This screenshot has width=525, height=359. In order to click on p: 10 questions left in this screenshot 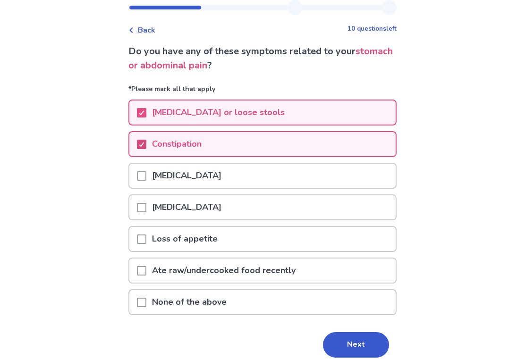, I will do `click(372, 29)`.